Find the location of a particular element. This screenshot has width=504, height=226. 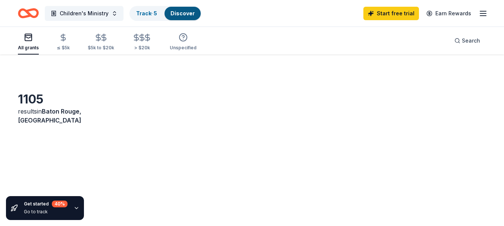

button: $5k to $20k is located at coordinates (101, 42).